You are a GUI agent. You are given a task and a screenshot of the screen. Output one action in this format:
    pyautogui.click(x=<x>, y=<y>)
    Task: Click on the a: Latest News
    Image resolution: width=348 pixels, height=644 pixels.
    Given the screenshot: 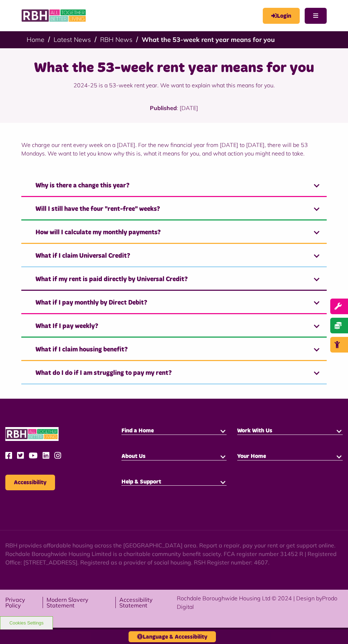 What is the action you would take?
    pyautogui.click(x=72, y=39)
    